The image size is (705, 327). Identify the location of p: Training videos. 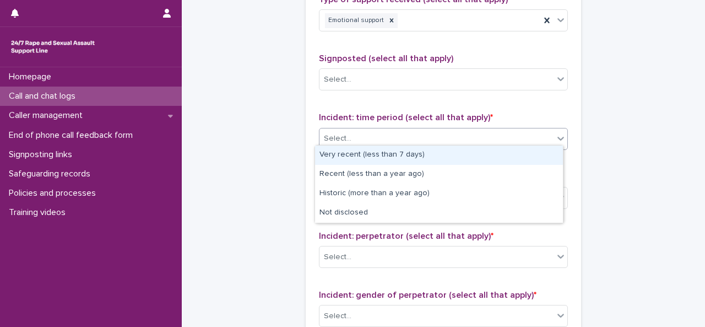
(39, 212).